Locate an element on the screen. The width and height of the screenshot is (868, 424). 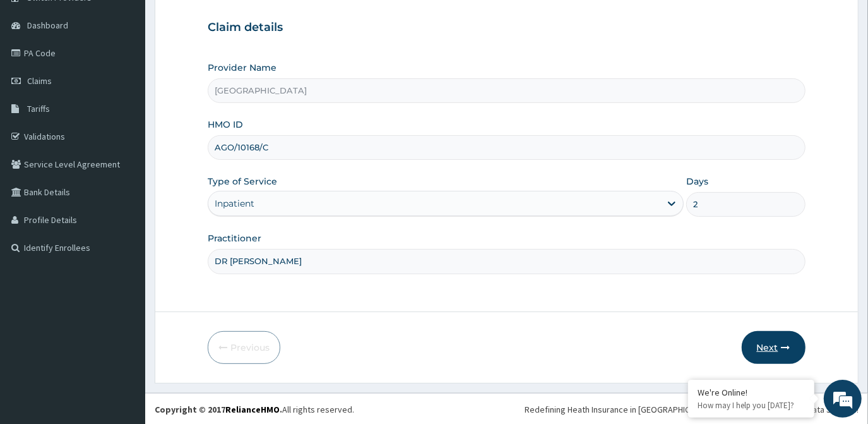
a: RelianceHMO is located at coordinates (252, 409).